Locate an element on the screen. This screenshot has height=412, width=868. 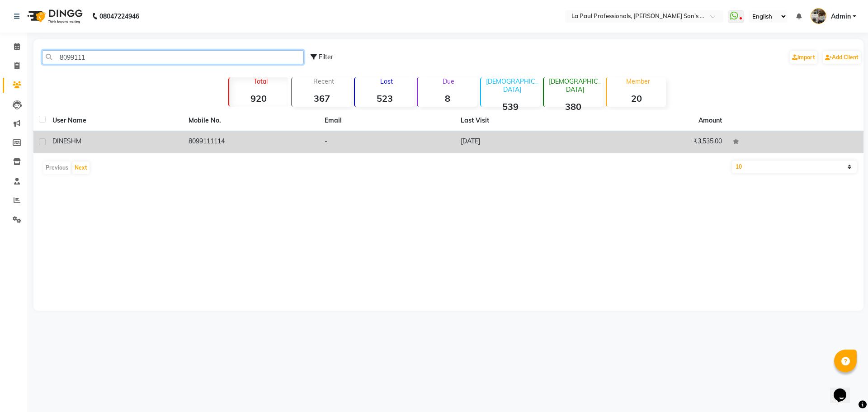
span: M is located at coordinates (78, 141).